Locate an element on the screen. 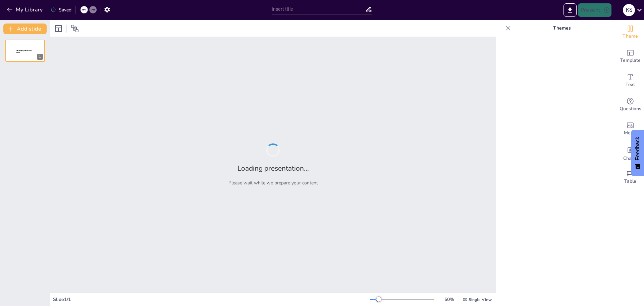 This screenshot has height=306, width=644. h2: Loading presentation... is located at coordinates (273, 168).